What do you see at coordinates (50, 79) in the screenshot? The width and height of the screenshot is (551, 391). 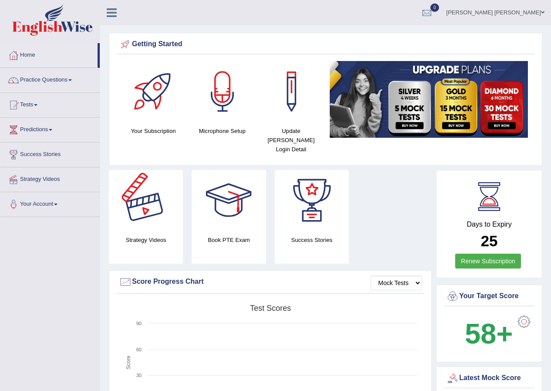 I see `a: Practice Questions` at bounding box center [50, 79].